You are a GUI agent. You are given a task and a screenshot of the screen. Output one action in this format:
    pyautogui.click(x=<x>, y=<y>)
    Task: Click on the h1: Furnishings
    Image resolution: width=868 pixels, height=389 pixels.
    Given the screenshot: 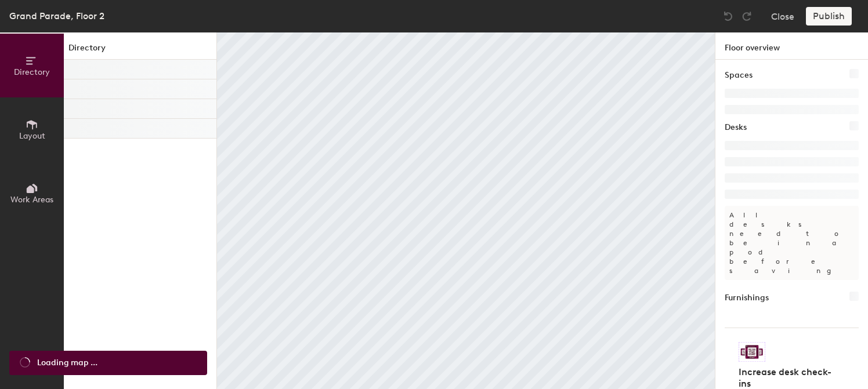 What is the action you would take?
    pyautogui.click(x=747, y=298)
    